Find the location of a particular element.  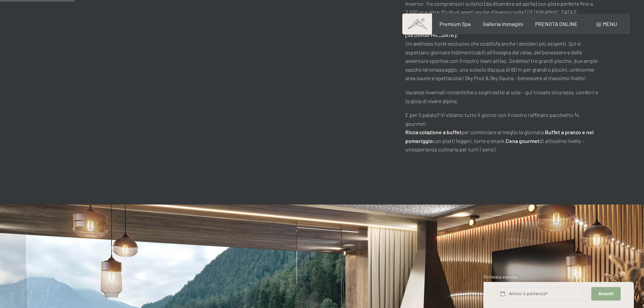

p: E per il palato? Vi viziamo tutto il giorno con il nostro raffinato pacchetto ¾ gourmet: per comi... is located at coordinates (502, 132).